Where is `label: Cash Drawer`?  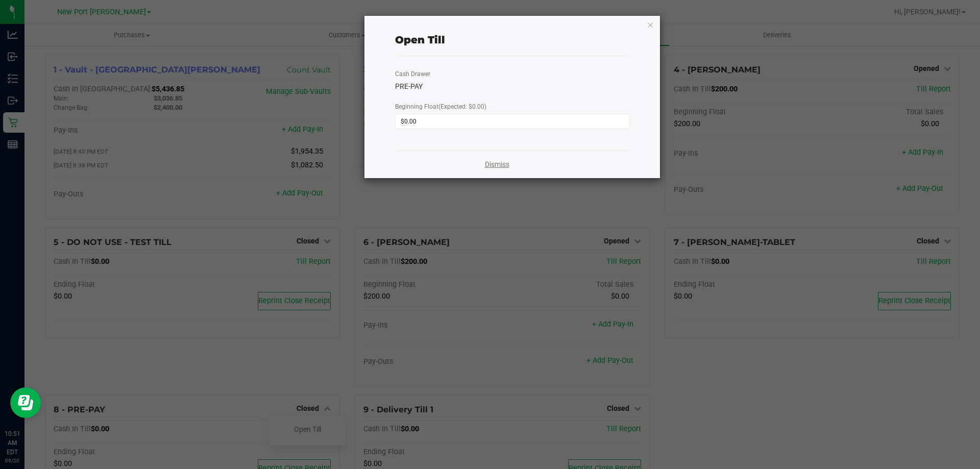
label: Cash Drawer is located at coordinates (412, 74).